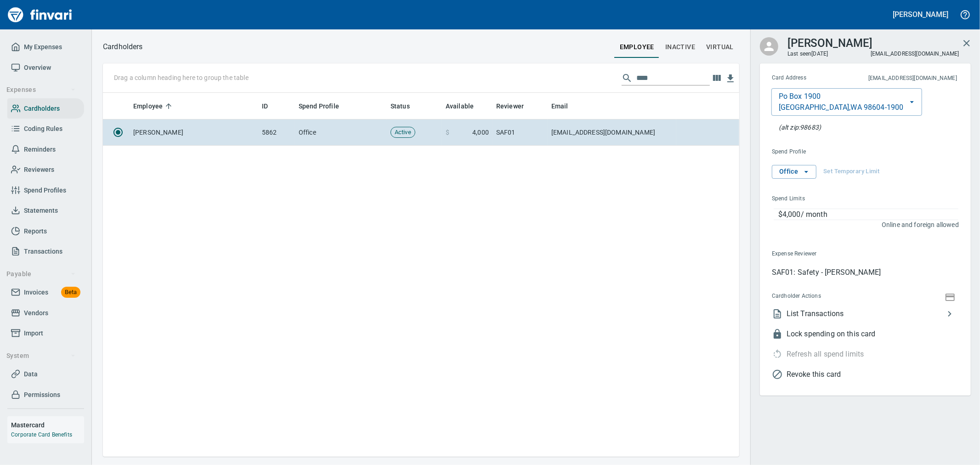  Describe the element at coordinates (46, 190) in the screenshot. I see `a: Spend Profiles` at that location.